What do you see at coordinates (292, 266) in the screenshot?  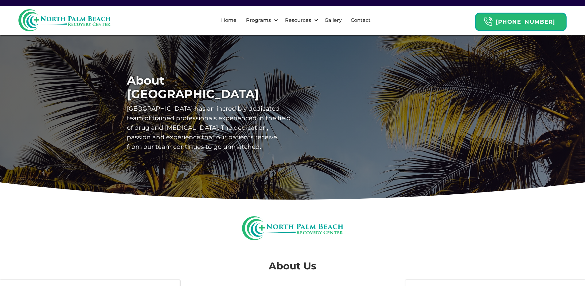 I see `h2: About Us` at bounding box center [292, 266].